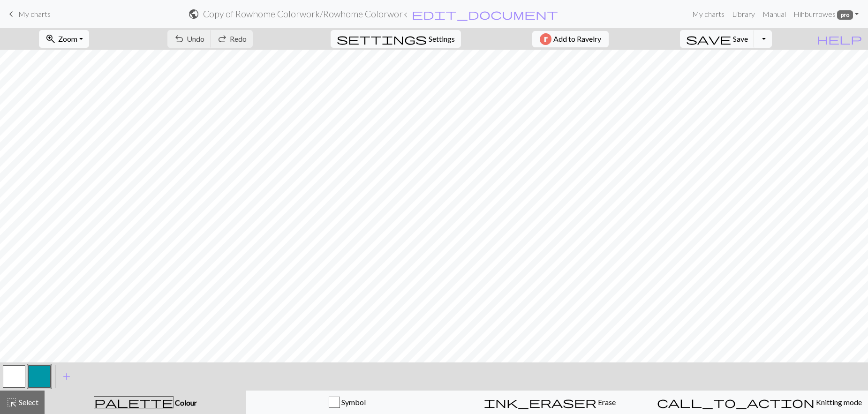 Image resolution: width=868 pixels, height=414 pixels. Describe the element at coordinates (12, 403) in the screenshot. I see `span: highlight_alt` at that location.